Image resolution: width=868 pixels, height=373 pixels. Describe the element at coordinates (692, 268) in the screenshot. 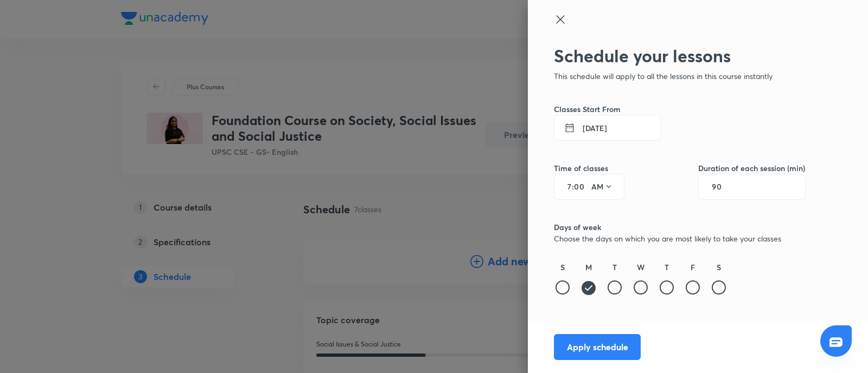

I see `h6: F` at that location.